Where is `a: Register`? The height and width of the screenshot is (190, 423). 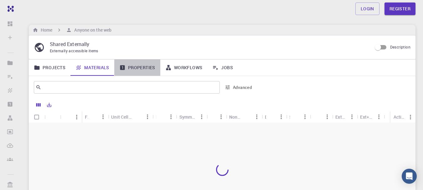 a: Register is located at coordinates (400, 9).